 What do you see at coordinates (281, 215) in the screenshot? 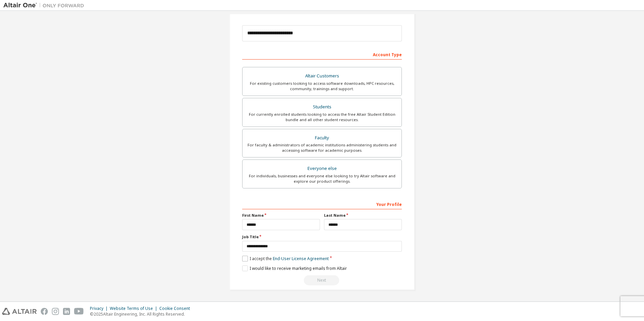
I see `label: First Name` at bounding box center [281, 215].